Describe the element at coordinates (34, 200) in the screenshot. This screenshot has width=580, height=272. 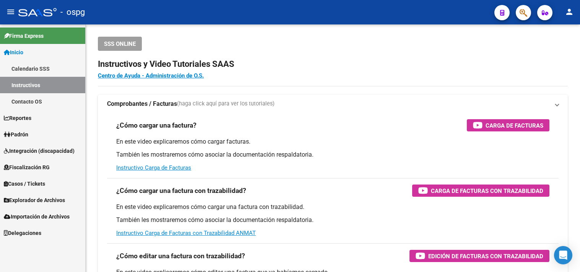
I see `span: Explorador de Archivos` at that location.